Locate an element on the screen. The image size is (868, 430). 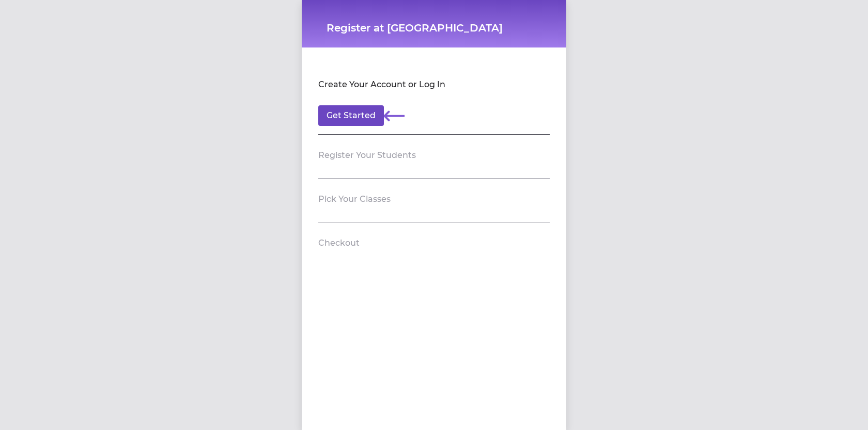
h2: Register Your Students is located at coordinates (367, 155).